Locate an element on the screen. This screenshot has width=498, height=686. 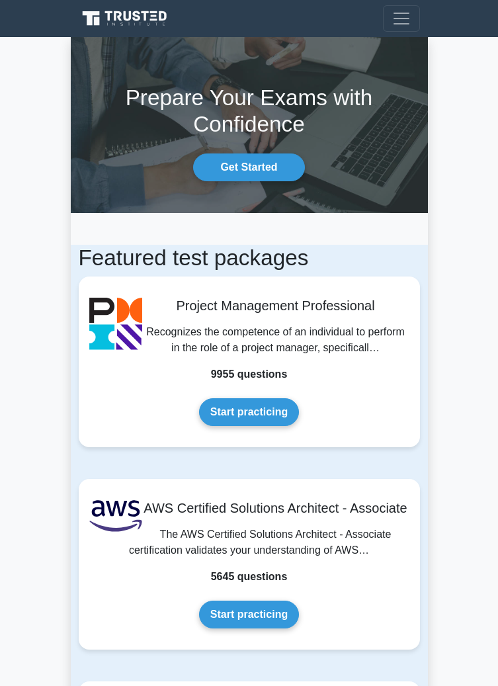
button: Toggle navigation is located at coordinates (402, 19).